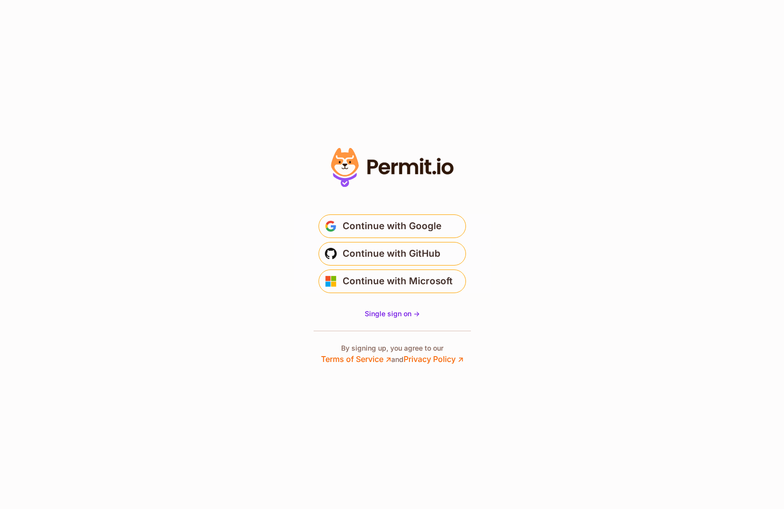 Image resolution: width=784 pixels, height=509 pixels. I want to click on a: Terms of Service ↗, so click(356, 359).